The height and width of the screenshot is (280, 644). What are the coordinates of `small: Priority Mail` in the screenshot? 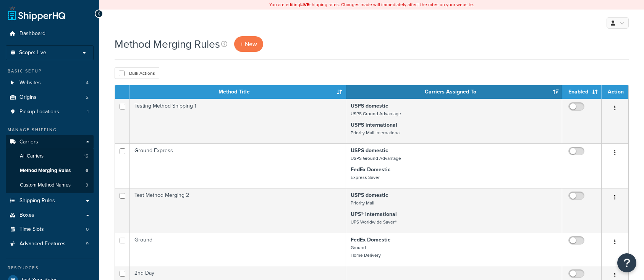 It's located at (363, 203).